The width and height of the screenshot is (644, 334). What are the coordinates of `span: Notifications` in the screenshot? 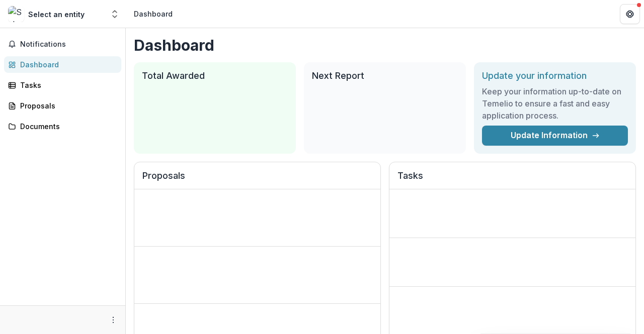 It's located at (68, 44).